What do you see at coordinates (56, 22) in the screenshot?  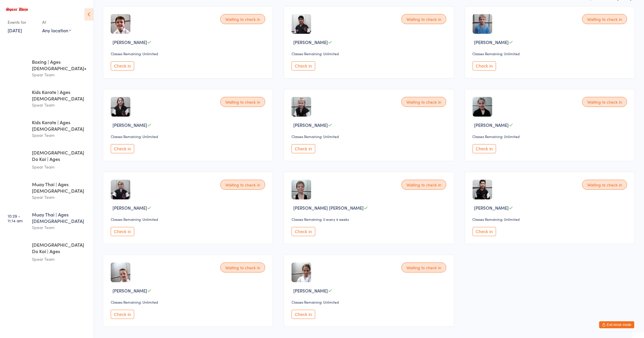 I see `div: At` at bounding box center [56, 22].